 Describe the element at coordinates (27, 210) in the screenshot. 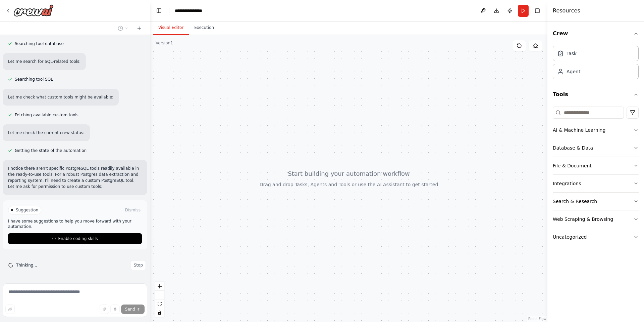

I see `span: Suggestion` at that location.